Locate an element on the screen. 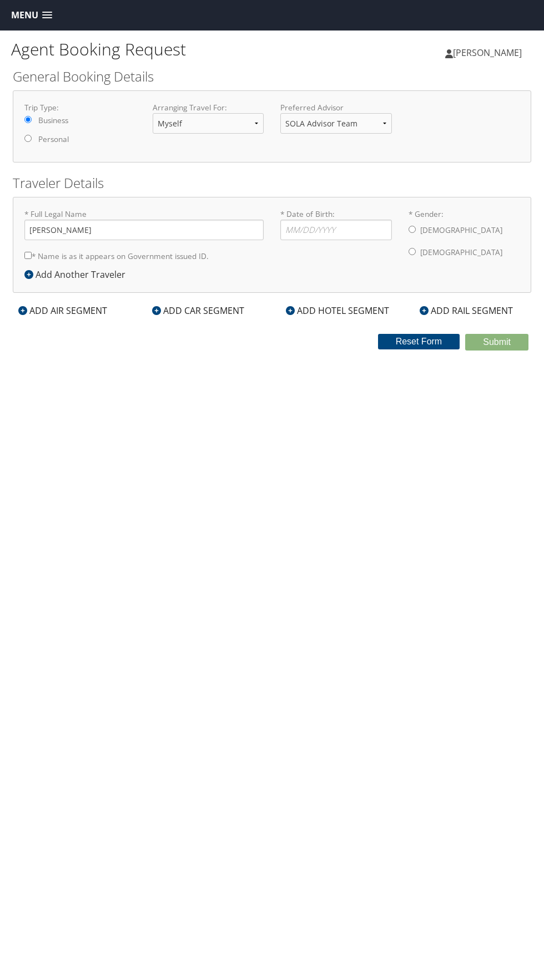 The width and height of the screenshot is (544, 980). span: Menu is located at coordinates (24, 15).